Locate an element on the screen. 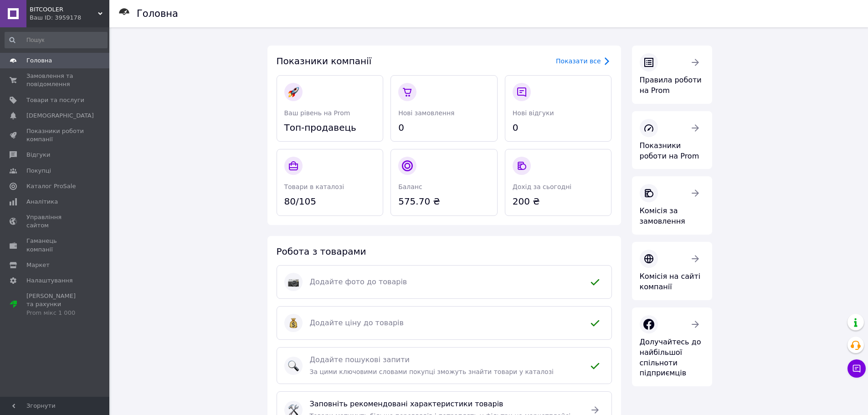 Image resolution: width=868 pixels, height=415 pixels. a: Комісія за замовлення is located at coordinates (672, 205).